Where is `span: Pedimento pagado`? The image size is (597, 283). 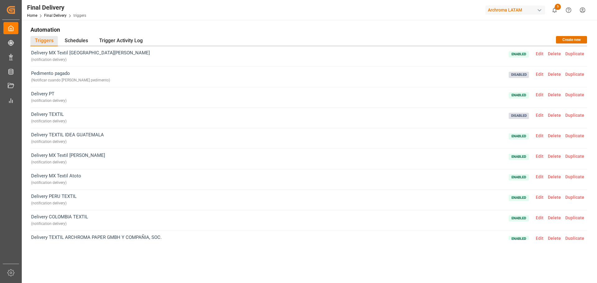
span: Pedimento pagado is located at coordinates (71, 77).